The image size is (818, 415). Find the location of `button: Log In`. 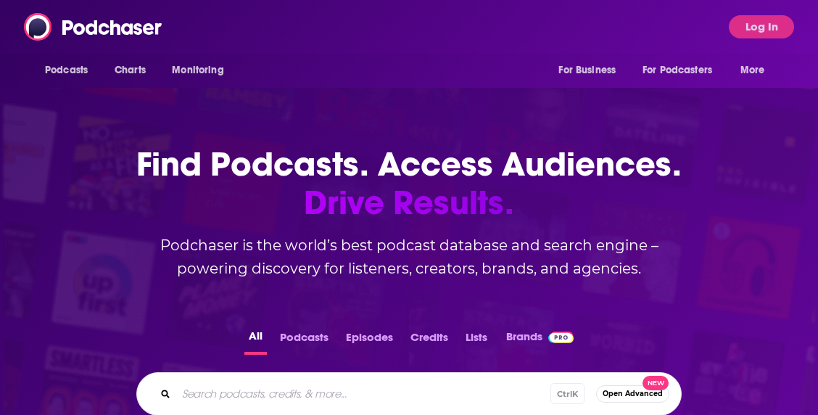

button: Log In is located at coordinates (762, 27).